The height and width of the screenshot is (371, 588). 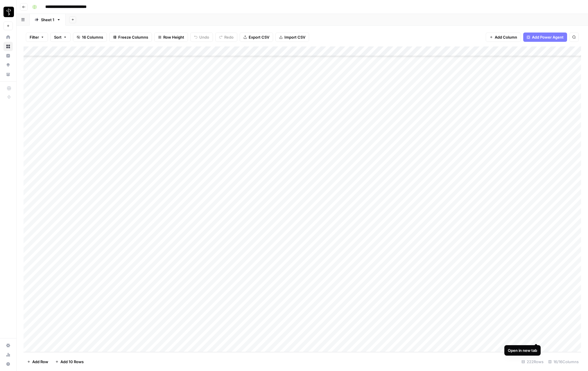 I want to click on span: Undo, so click(x=204, y=37).